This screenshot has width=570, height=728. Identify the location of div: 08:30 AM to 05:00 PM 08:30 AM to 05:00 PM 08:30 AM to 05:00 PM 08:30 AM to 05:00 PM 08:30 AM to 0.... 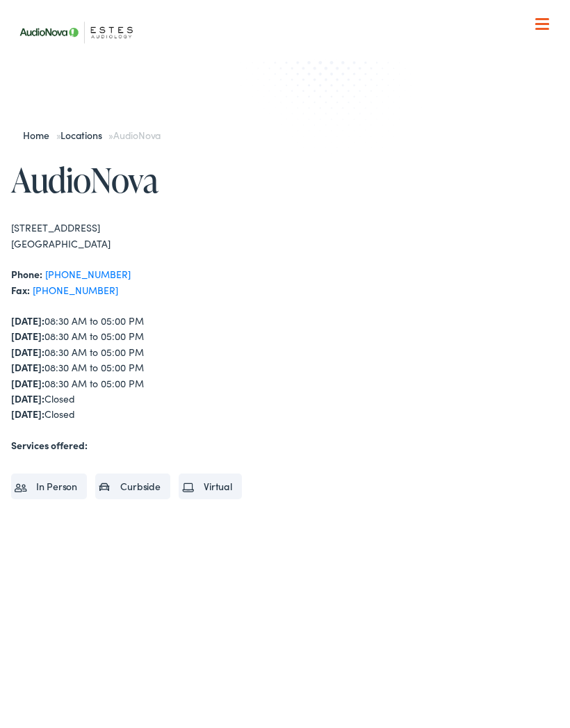
(148, 367).